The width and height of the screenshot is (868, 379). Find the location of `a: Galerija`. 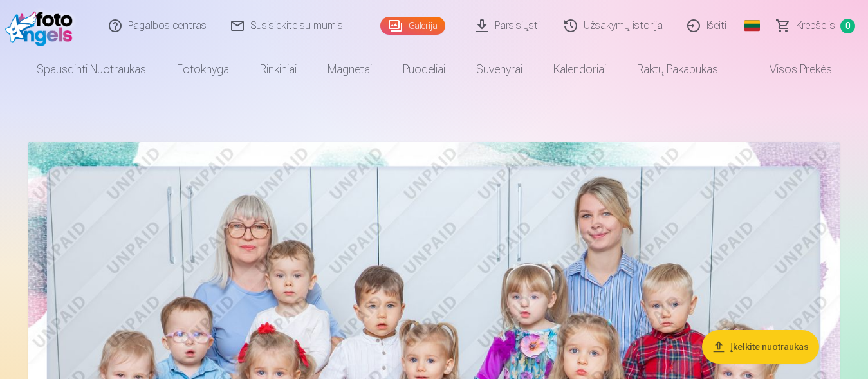

a: Galerija is located at coordinates (412, 26).